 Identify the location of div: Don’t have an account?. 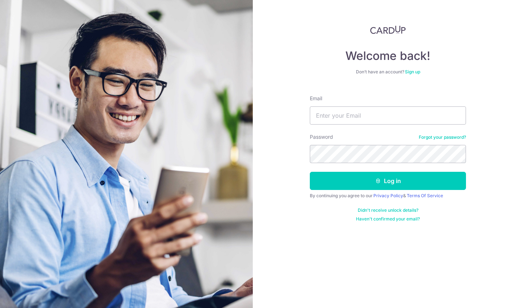
(388, 72).